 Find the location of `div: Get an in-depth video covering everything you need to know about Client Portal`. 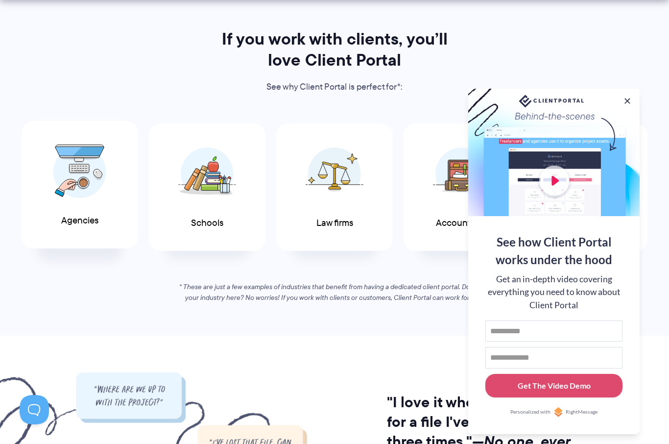

div: Get an in-depth video covering everything you need to know about Client Portal is located at coordinates (554, 292).